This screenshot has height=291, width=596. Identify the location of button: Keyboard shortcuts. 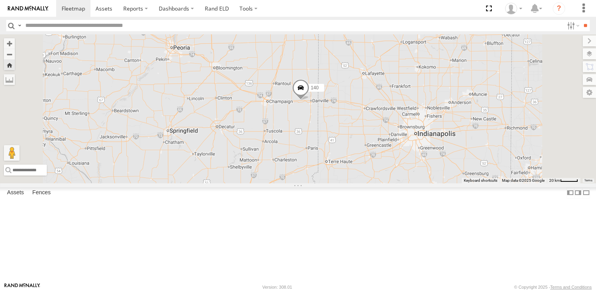
(481, 181).